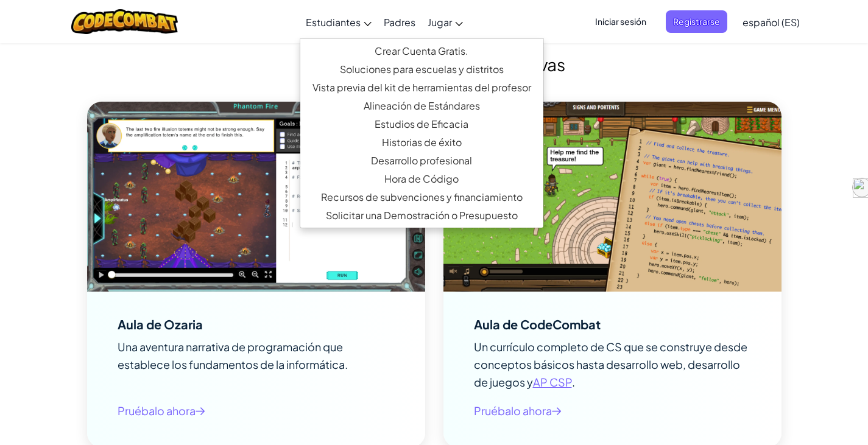  Describe the element at coordinates (696, 21) in the screenshot. I see `span: Registrarse` at that location.